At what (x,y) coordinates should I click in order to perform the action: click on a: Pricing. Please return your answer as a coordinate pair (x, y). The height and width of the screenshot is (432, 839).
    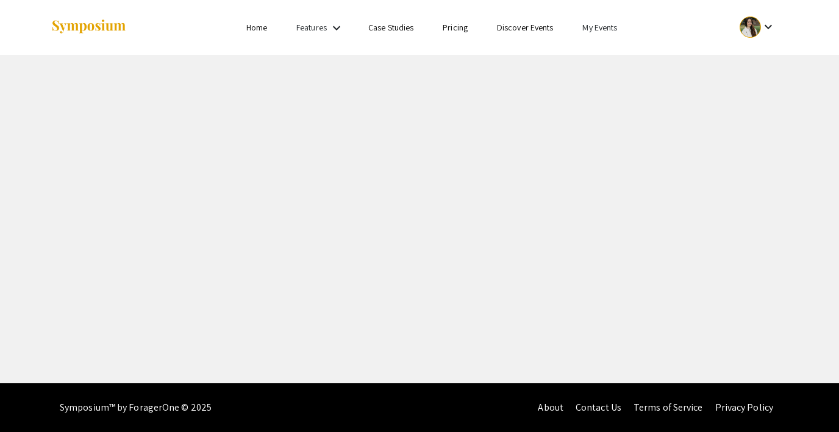
    Looking at the image, I should click on (455, 27).